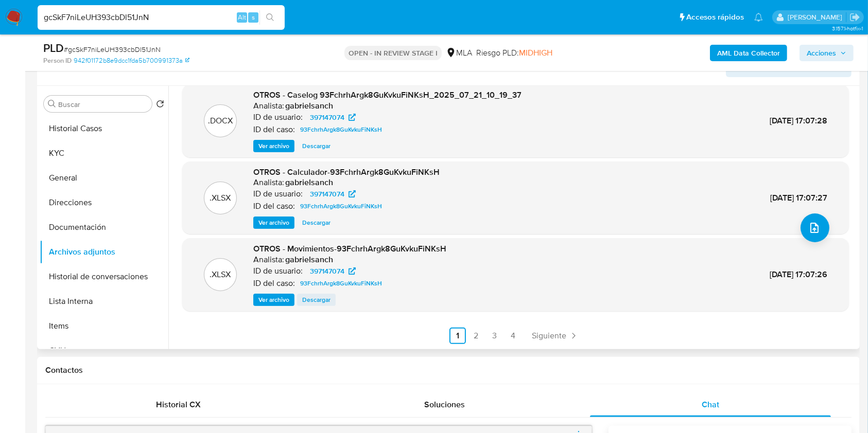 This screenshot has width=868, height=433. Describe the element at coordinates (220, 121) in the screenshot. I see `p: .DOCX` at that location.